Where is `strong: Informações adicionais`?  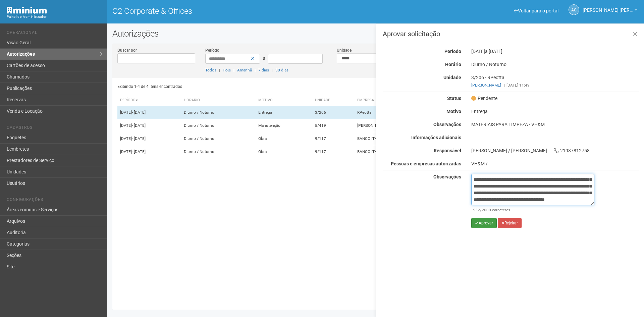 strong: Informações adicionais is located at coordinates (436, 138).